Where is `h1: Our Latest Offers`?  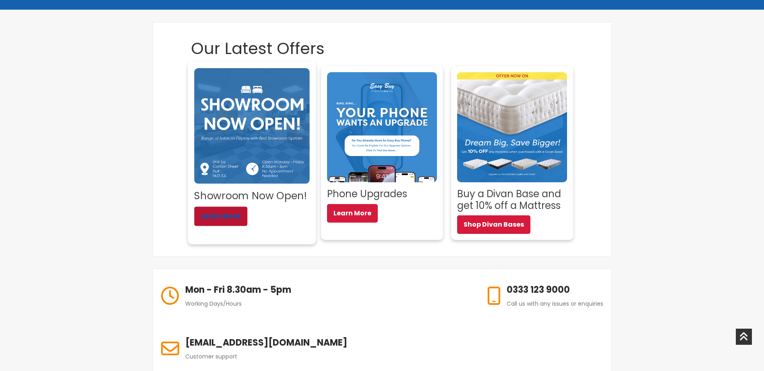
h1: Our Latest Offers is located at coordinates (382, 48).